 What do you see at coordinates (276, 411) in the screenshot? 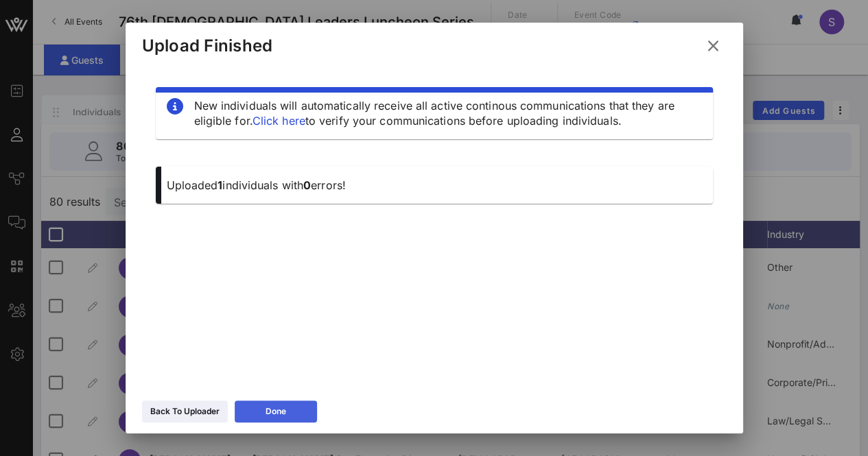
I see `div: Done` at bounding box center [276, 411].